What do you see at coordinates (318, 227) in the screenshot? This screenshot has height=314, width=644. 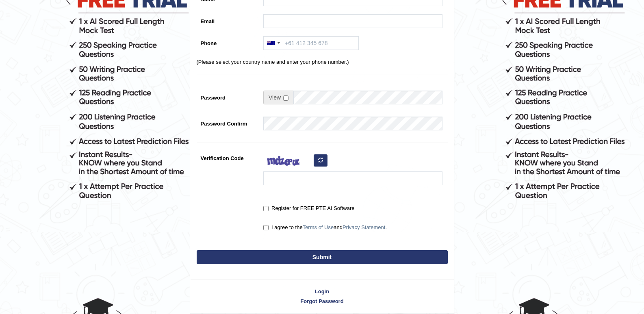 I see `a: Terms of Use` at bounding box center [318, 227].